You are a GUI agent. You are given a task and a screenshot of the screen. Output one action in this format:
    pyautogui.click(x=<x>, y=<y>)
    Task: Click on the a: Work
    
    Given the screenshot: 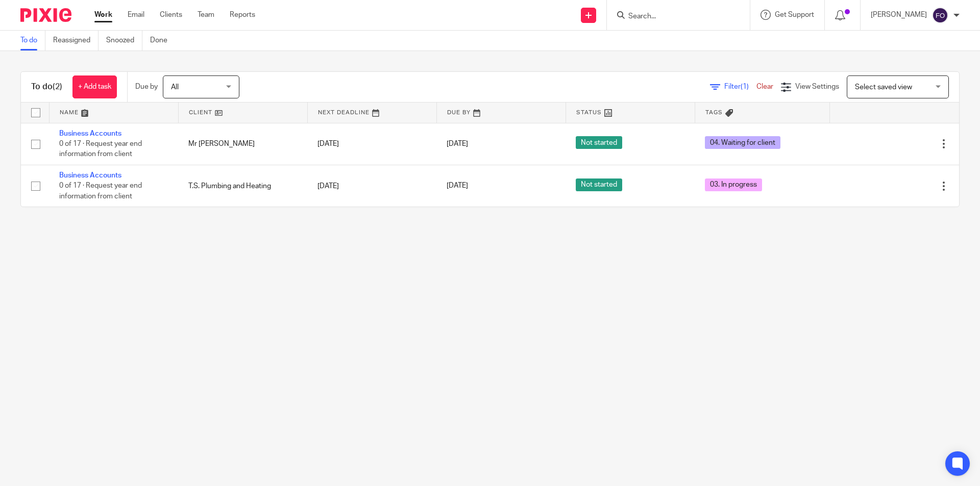 What is the action you would take?
    pyautogui.click(x=103, y=15)
    